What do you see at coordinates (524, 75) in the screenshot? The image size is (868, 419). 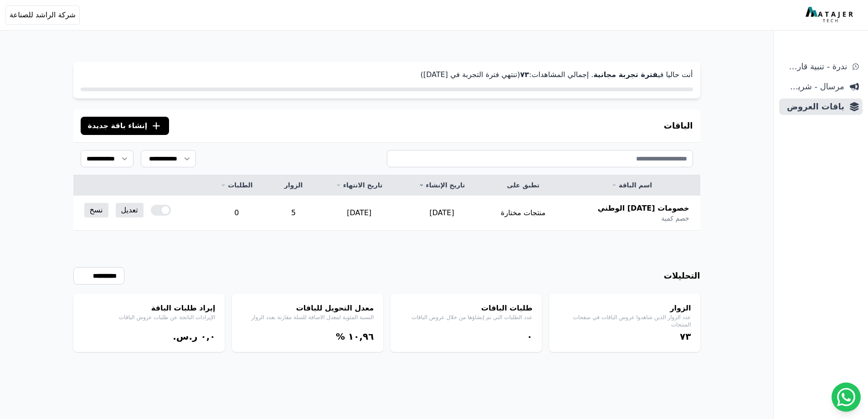 I see `strong: ٧۳` at bounding box center [524, 75].